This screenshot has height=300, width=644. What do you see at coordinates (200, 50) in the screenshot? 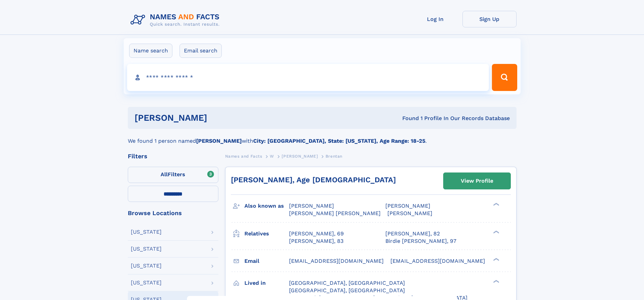
I see `label: Email search` at bounding box center [200, 50].